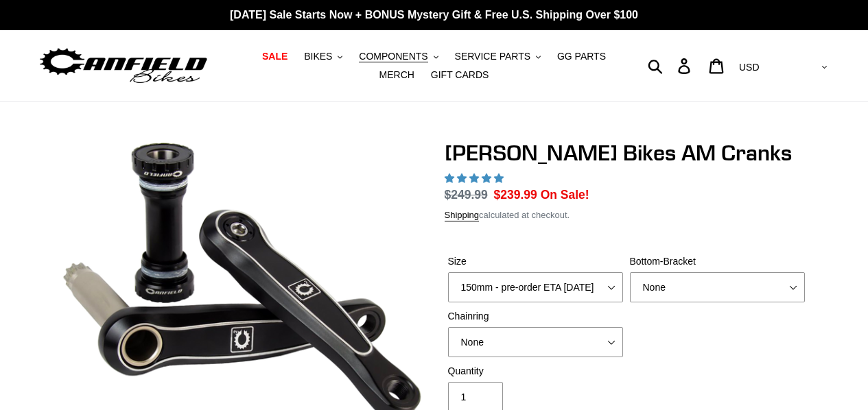  Describe the element at coordinates (535, 316) in the screenshot. I see `label: Chainring` at that location.